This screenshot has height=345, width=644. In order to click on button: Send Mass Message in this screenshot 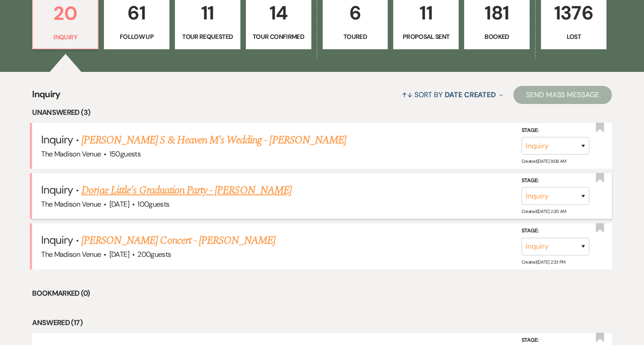, I will do `click(563, 95)`.